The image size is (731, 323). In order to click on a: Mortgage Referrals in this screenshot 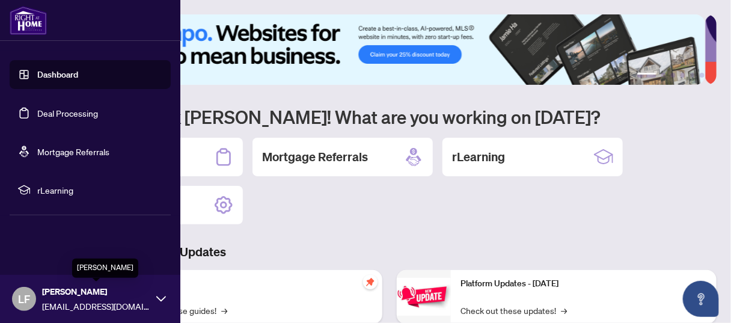, I will do `click(73, 152)`.